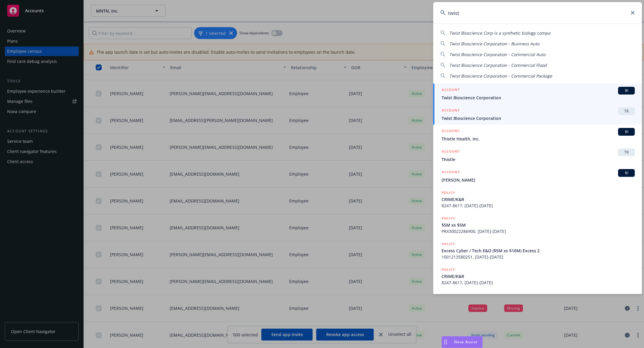 This screenshot has width=644, height=348. What do you see at coordinates (539, 225) in the screenshot?
I see `span: $5M xs $5M` at bounding box center [539, 225].